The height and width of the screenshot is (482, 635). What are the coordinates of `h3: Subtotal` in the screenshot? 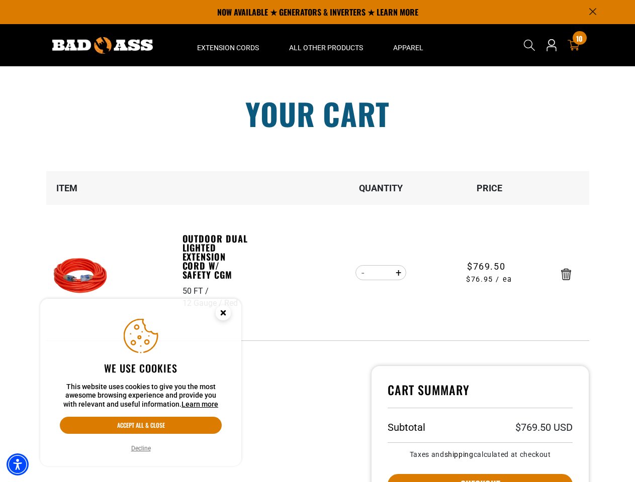 It's located at (406, 428).